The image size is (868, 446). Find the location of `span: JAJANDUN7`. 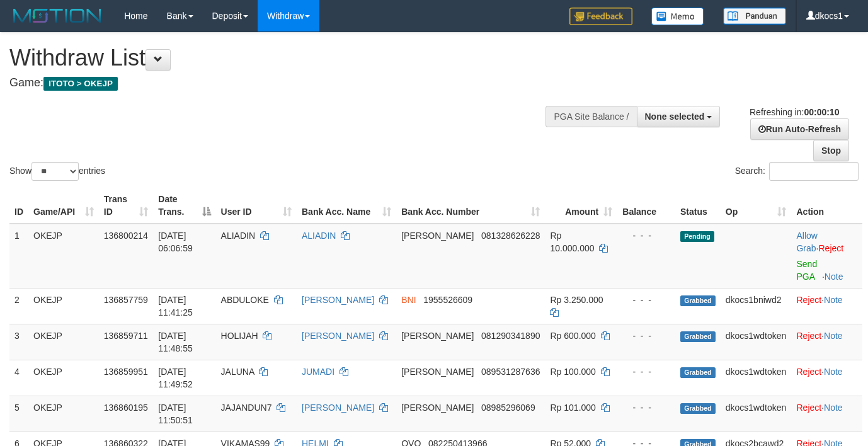

span: JAJANDUN7 is located at coordinates (247, 407).